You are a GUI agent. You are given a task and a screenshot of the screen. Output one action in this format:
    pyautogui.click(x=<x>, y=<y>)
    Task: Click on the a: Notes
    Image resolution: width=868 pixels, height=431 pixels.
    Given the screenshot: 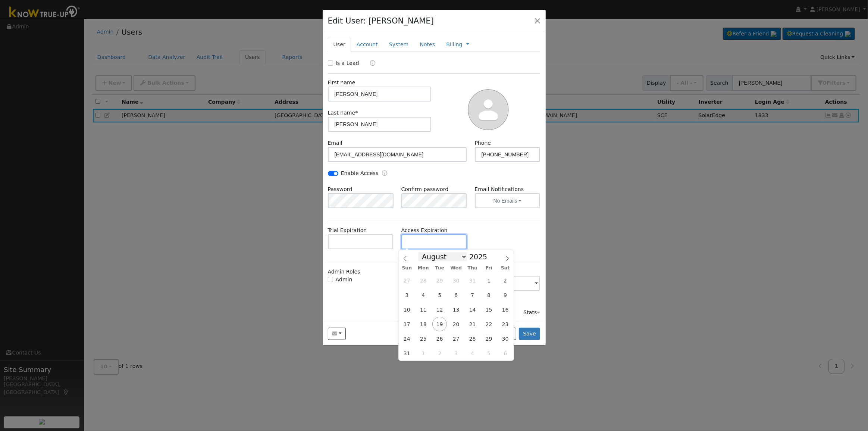 What is the action you would take?
    pyautogui.click(x=427, y=44)
    